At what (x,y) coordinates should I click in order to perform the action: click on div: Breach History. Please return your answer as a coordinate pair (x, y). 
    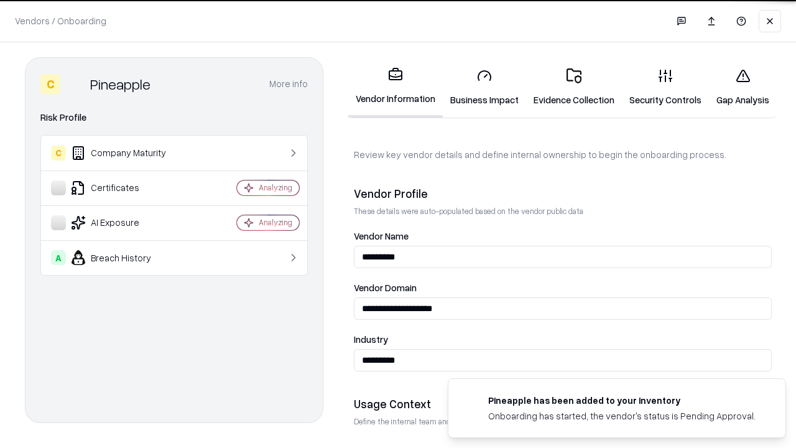
    Looking at the image, I should click on (125, 258).